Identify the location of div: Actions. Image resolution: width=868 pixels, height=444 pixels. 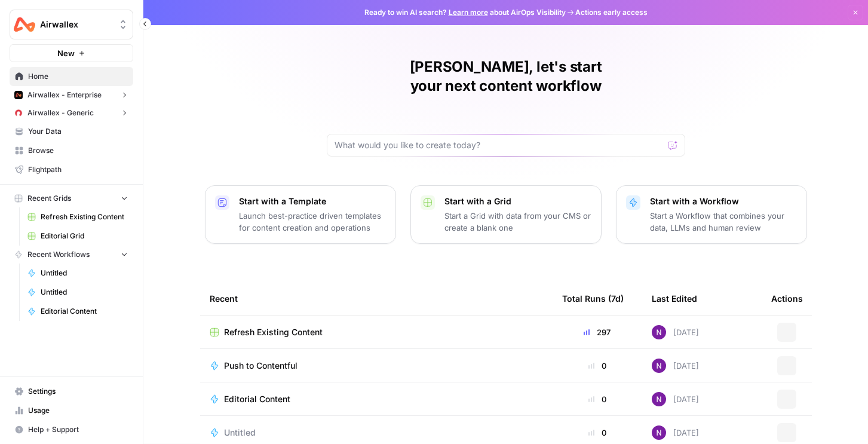
(787, 298).